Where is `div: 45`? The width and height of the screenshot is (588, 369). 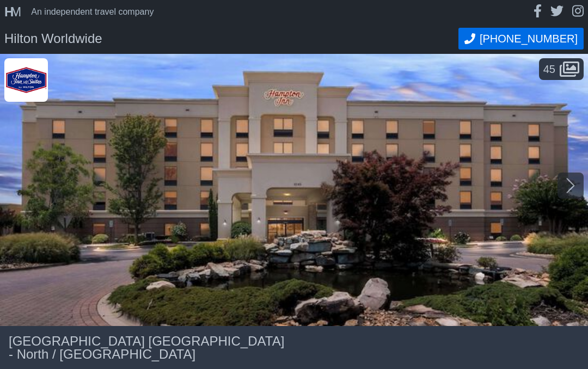
div: 45 is located at coordinates (562, 69).